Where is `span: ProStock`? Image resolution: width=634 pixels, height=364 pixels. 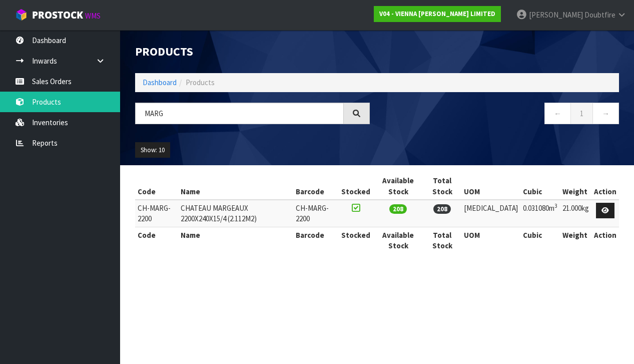
span: ProStock is located at coordinates (58, 15).